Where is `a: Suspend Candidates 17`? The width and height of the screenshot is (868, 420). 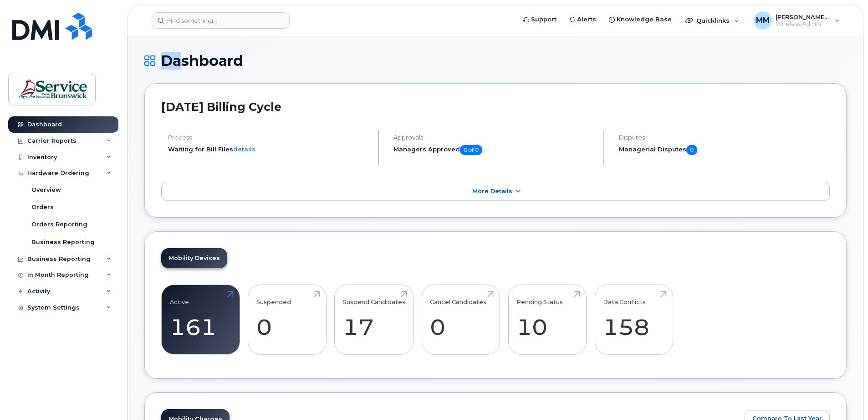 a: Suspend Candidates 17 is located at coordinates (374, 320).